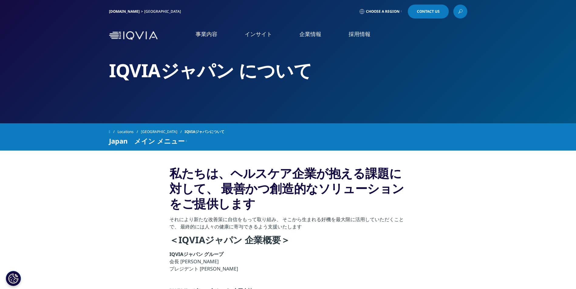 The width and height of the screenshot is (576, 289). I want to click on a: 事業内容, so click(206, 34).